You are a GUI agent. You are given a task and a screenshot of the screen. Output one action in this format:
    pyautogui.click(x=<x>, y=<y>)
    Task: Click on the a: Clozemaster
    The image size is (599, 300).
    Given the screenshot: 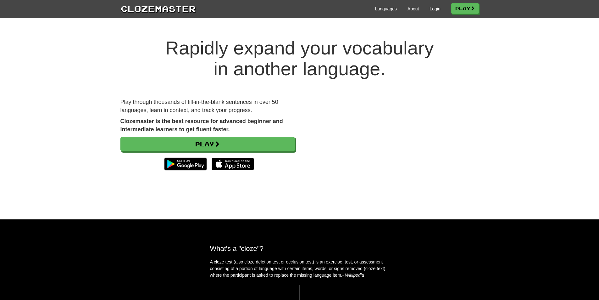 What is the action you would take?
    pyautogui.click(x=158, y=8)
    